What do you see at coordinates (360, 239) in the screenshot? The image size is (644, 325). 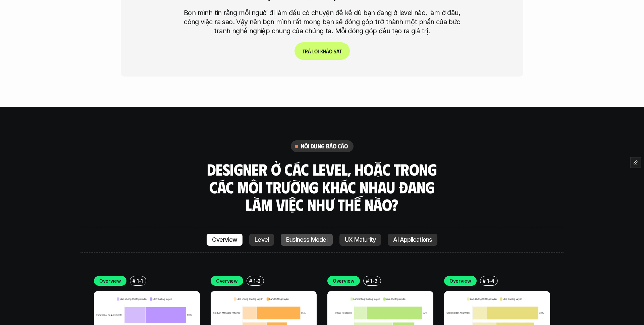 I see `p: UX Maturity` at bounding box center [360, 239].